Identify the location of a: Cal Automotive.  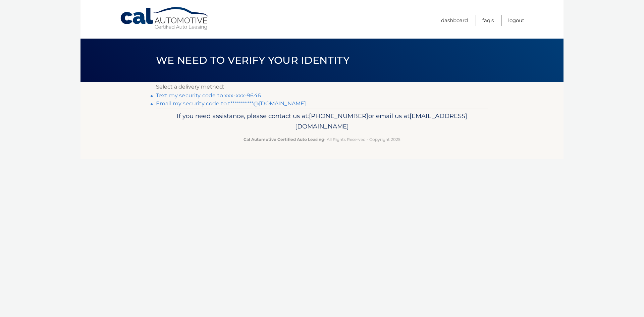
(165, 19).